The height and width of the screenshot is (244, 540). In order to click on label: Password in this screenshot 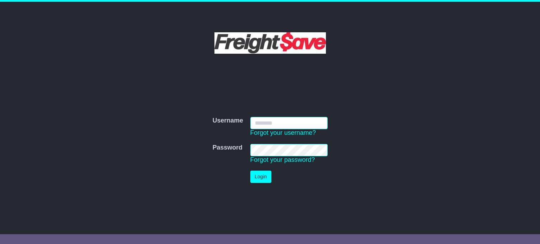, I will do `click(227, 148)`.